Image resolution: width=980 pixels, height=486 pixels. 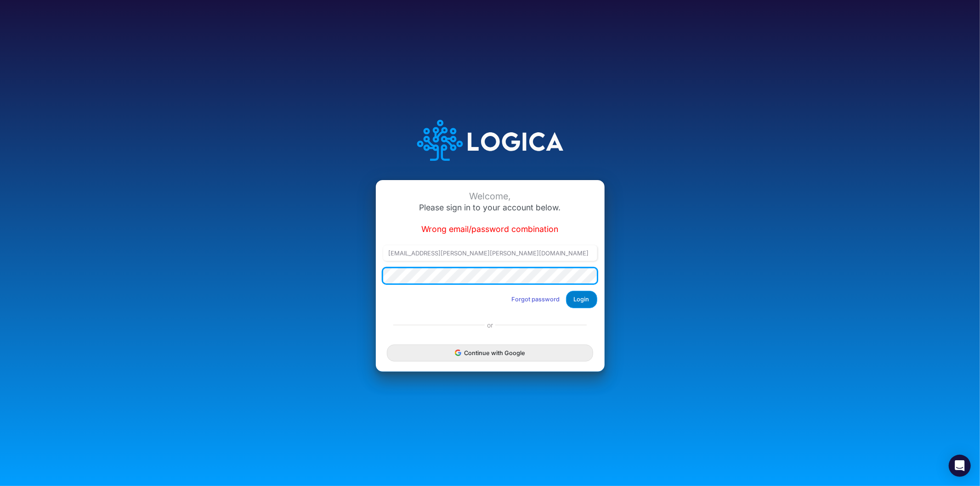 I want to click on div: Welcome,, so click(x=490, y=196).